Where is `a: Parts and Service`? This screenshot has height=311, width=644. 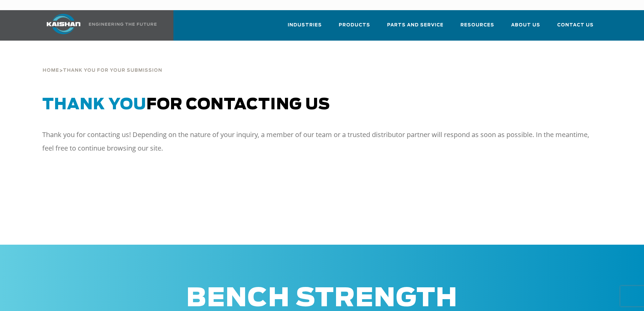
a: Parts and Service is located at coordinates (416, 28).